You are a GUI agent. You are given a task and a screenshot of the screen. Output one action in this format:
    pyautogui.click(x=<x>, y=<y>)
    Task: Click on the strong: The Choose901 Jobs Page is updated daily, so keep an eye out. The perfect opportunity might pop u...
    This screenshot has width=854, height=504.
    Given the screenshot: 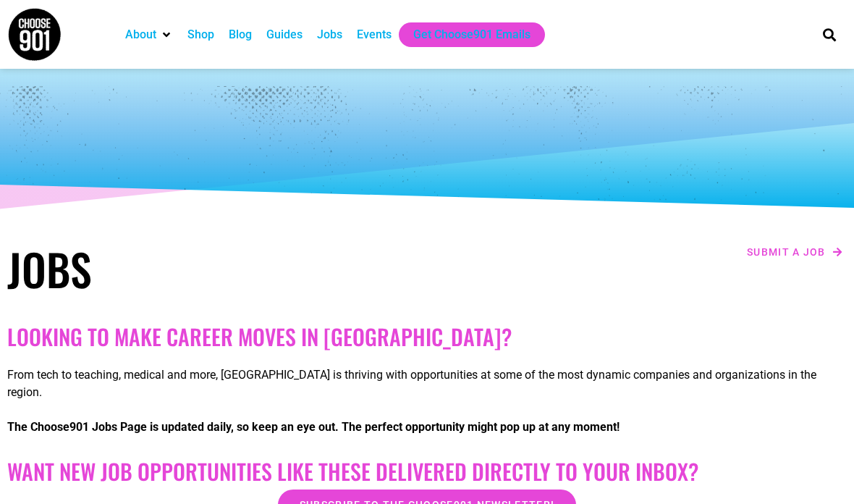 What is the action you would take?
    pyautogui.click(x=314, y=426)
    